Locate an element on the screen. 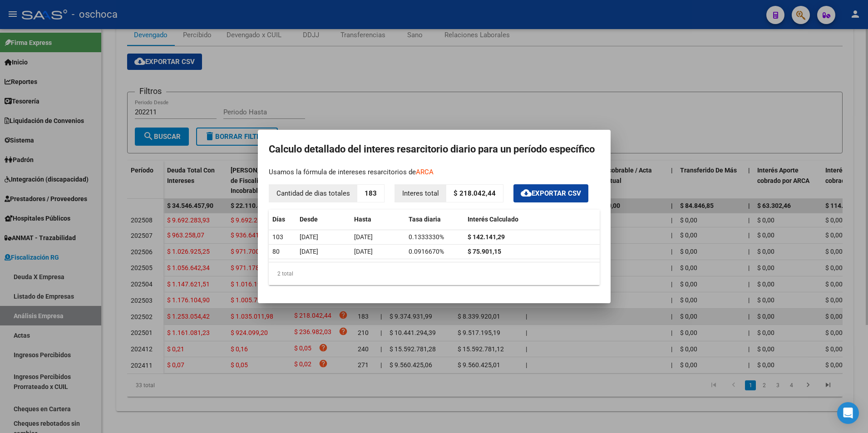 Image resolution: width=868 pixels, height=433 pixels. datatable-header-cell: Tasa diaria is located at coordinates (434, 219).